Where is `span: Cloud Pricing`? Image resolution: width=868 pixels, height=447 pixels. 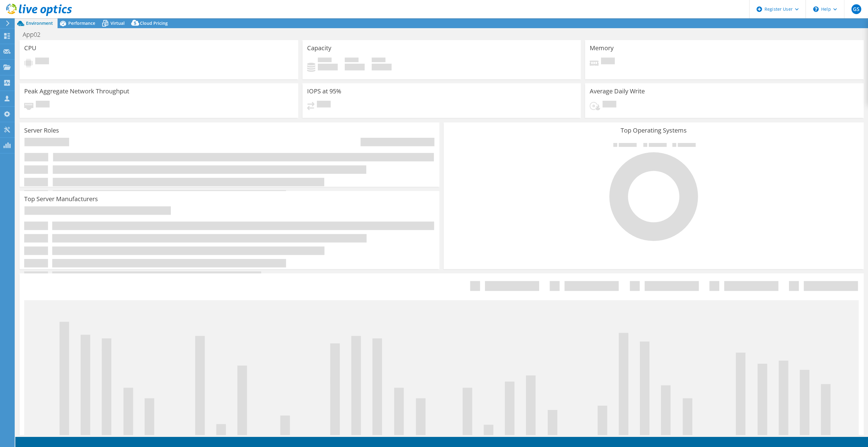
span: Cloud Pricing is located at coordinates (154, 23).